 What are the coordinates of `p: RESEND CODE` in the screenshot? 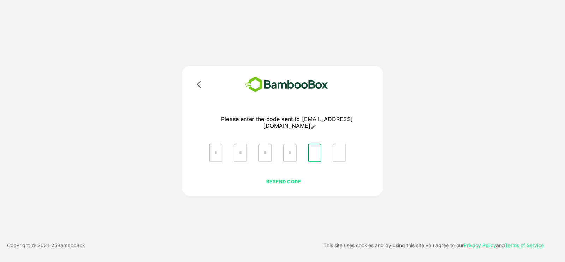 It's located at (284, 182).